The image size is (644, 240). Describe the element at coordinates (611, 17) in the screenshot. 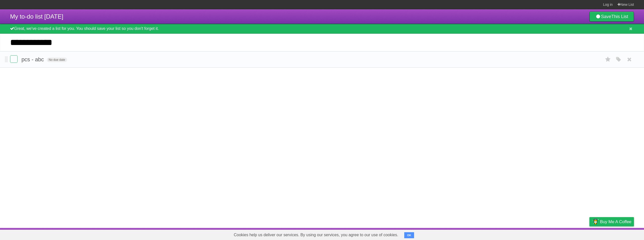

I see `a: SaveThis List` at that location.